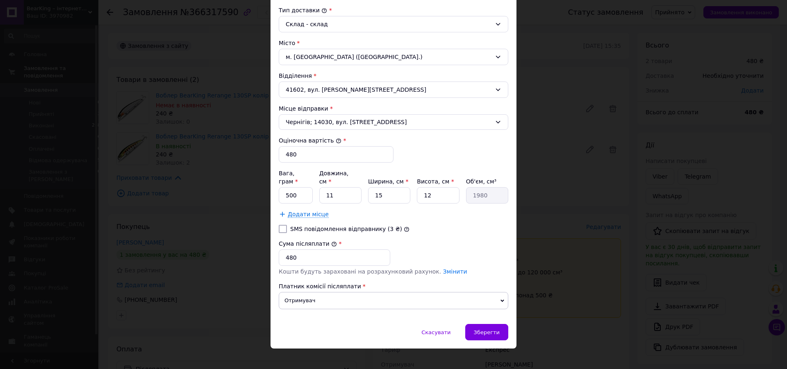 This screenshot has width=787, height=369. I want to click on label: Вага, грам, so click(288, 178).